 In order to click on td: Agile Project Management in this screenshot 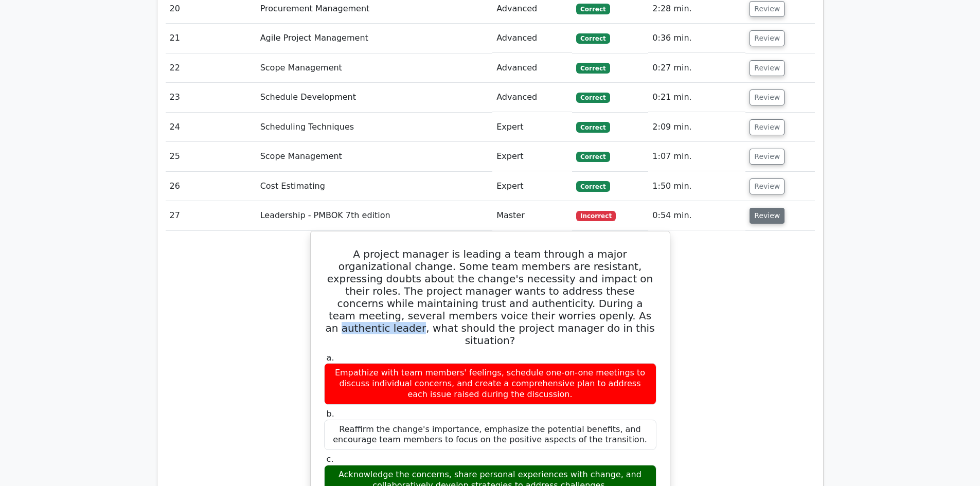, I will do `click(374, 38)`.